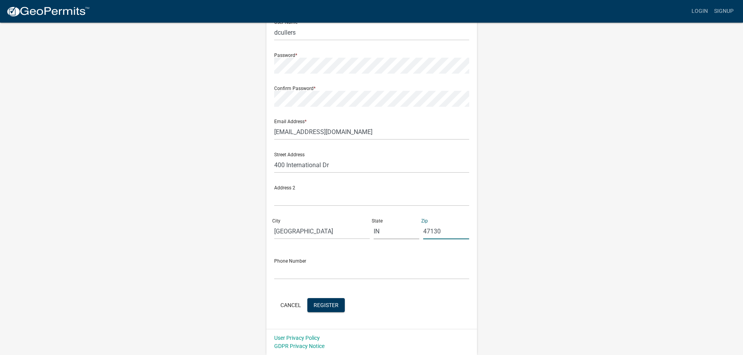 Image resolution: width=743 pixels, height=355 pixels. I want to click on a: Login, so click(700, 11).